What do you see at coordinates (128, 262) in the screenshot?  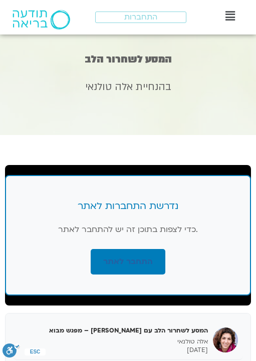 I see `a: התחבר לאתר` at bounding box center [128, 262].